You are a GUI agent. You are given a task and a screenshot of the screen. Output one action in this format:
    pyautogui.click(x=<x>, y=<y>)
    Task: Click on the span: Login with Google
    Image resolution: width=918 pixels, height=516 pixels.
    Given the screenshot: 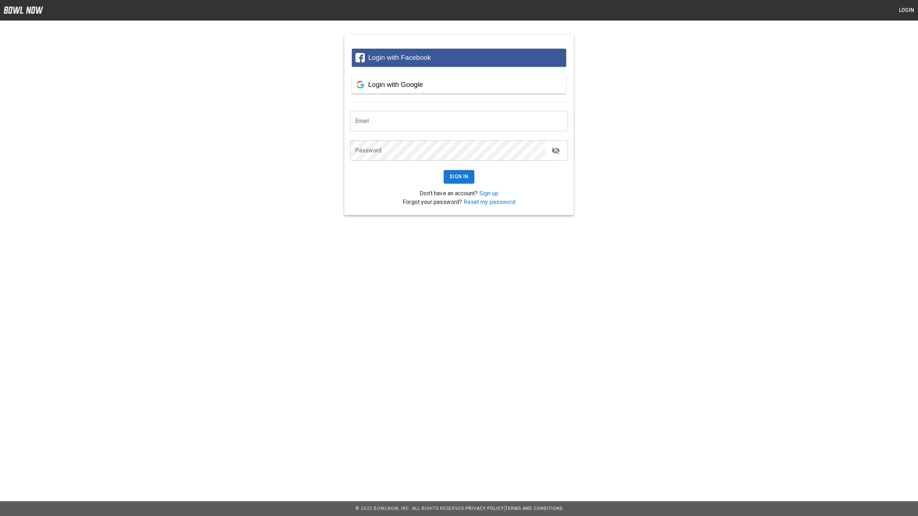 What is the action you would take?
    pyautogui.click(x=395, y=84)
    